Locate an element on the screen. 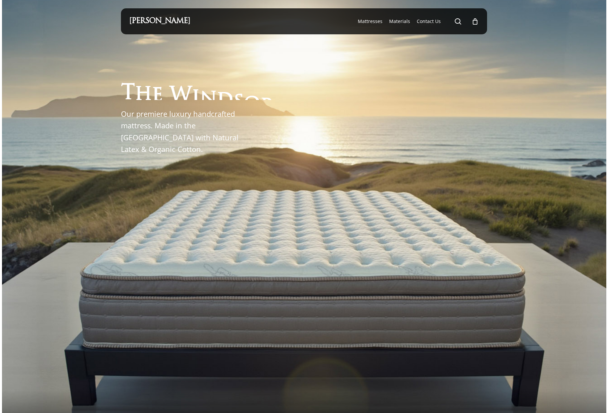 This screenshot has height=413, width=608. h1: The Windsor is located at coordinates (198, 90).